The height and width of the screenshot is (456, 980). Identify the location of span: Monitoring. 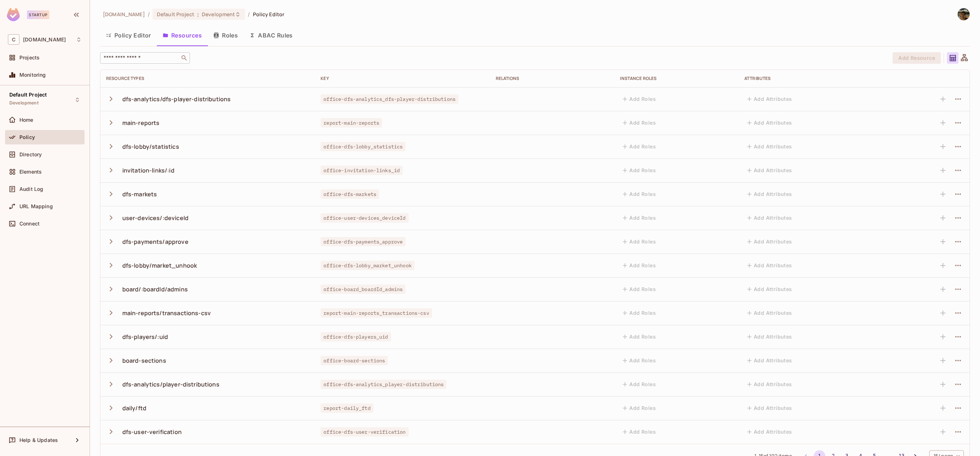
(33, 75).